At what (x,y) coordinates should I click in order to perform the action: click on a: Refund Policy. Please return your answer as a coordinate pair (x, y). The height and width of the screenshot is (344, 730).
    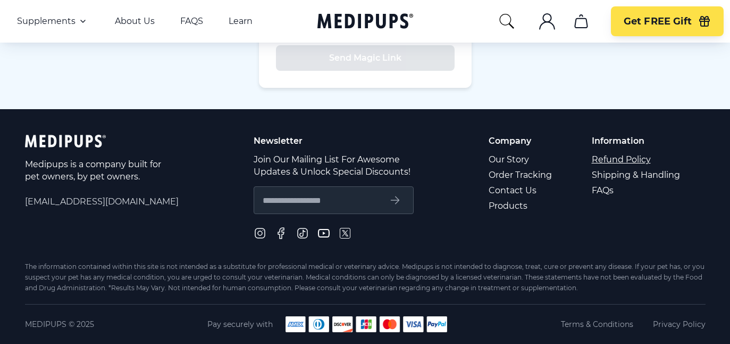
    Looking at the image, I should click on (637, 159).